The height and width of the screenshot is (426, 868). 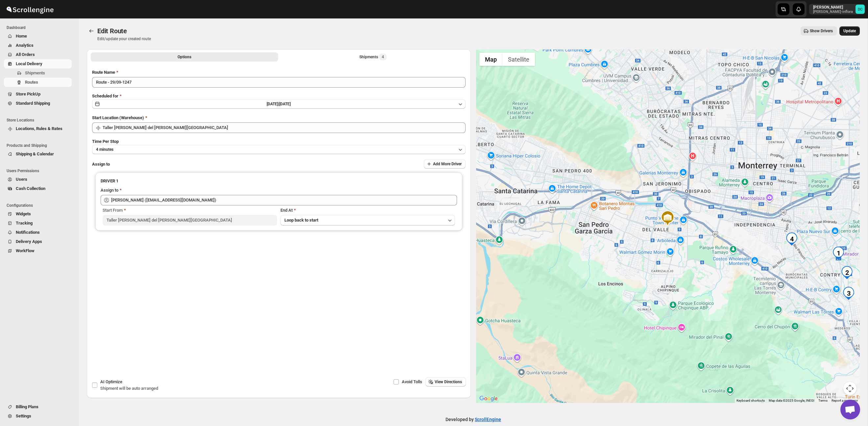 What do you see at coordinates (847, 272) in the screenshot?
I see `div: 2` at bounding box center [847, 272].